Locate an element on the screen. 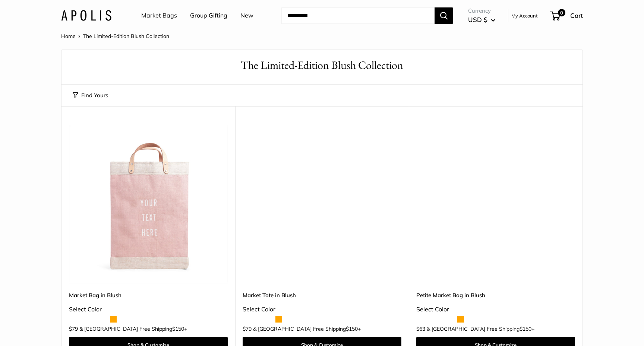 This screenshot has width=644, height=346. img: Apolis is located at coordinates (86, 16).